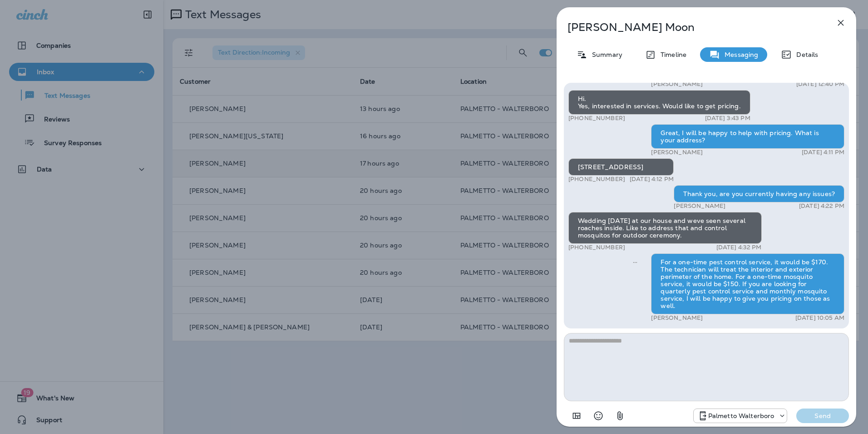  What do you see at coordinates (577, 415) in the screenshot?
I see `button: Add in a premade template` at bounding box center [577, 415].